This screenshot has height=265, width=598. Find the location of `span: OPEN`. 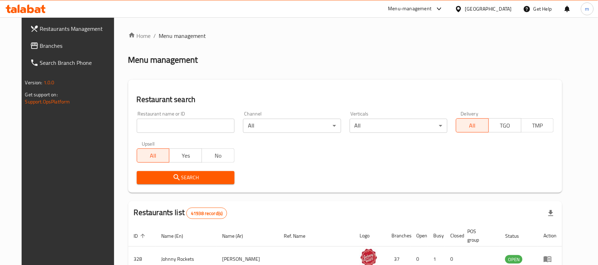

span: OPEN is located at coordinates (513, 259).